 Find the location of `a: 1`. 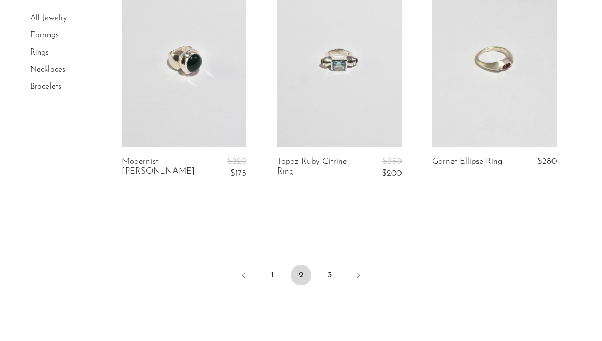

a: 1 is located at coordinates (272, 275).